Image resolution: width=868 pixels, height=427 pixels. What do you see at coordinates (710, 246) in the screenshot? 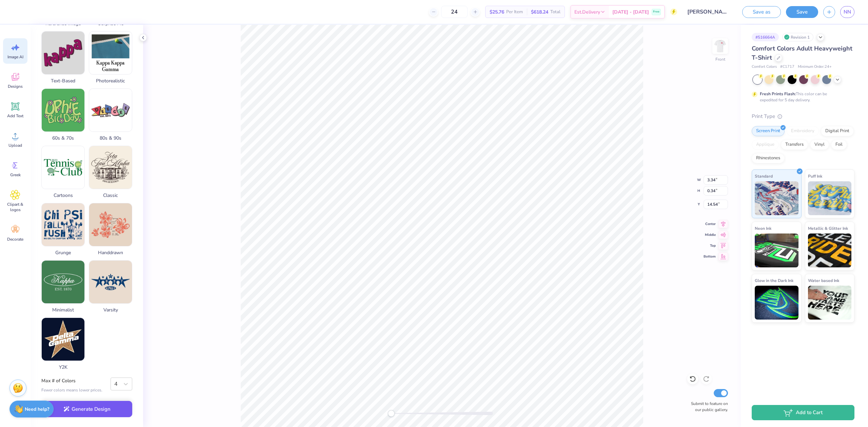
I see `span: Top` at bounding box center [710, 246].